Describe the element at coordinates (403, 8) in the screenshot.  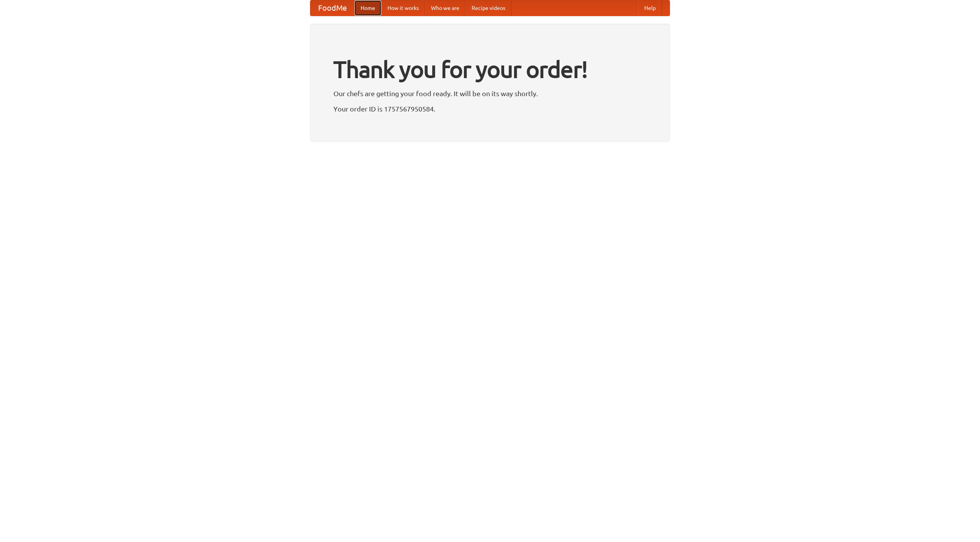
I see `a: How it works` at that location.